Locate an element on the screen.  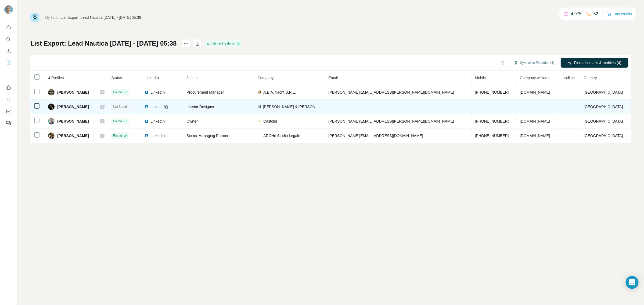
span: Owner is located at coordinates (192, 121).